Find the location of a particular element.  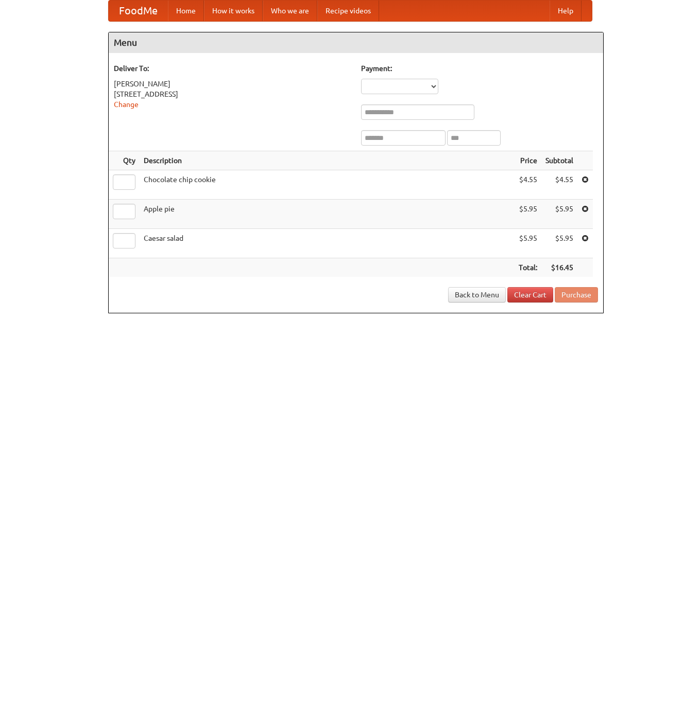

th: Qty is located at coordinates (124, 160).